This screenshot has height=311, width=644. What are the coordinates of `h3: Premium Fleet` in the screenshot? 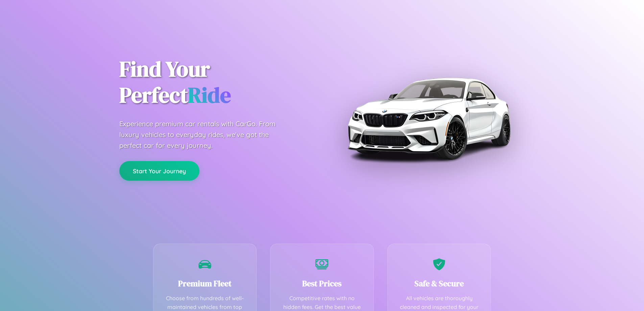 It's located at (205, 283).